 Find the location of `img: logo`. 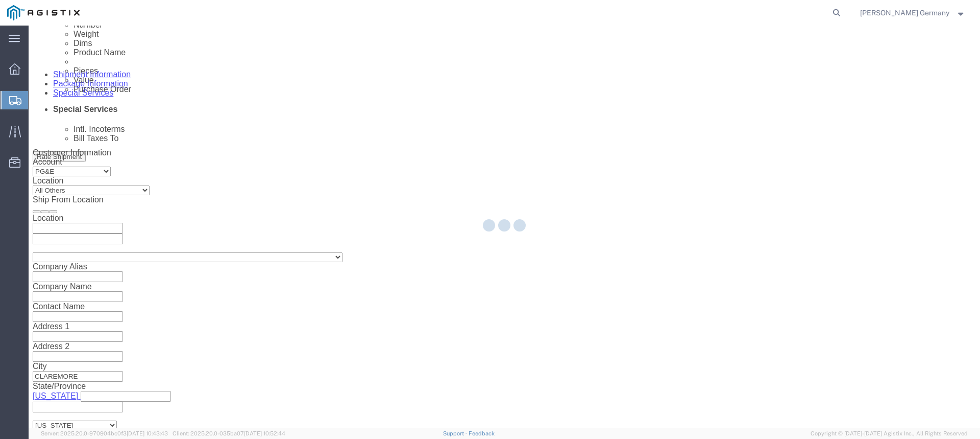

img: logo is located at coordinates (44, 13).